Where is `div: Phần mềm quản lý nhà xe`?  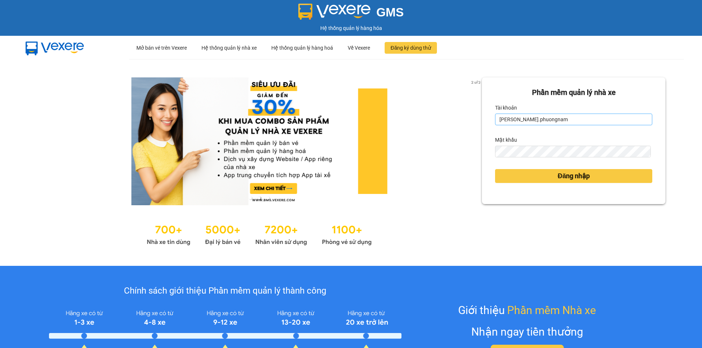
div: Phần mềm quản lý nhà xe is located at coordinates (573, 92).